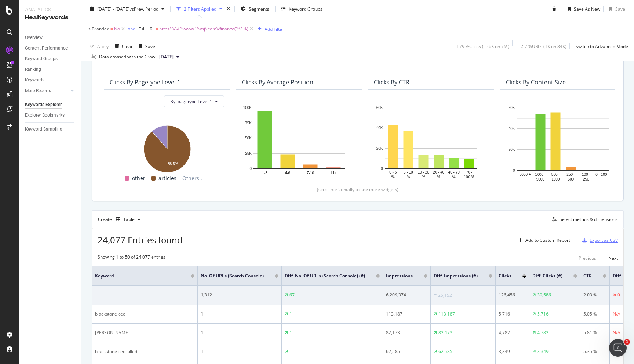 The image size is (634, 364). Describe the element at coordinates (191, 102) in the screenshot. I see `span: By: pagetype Level 1` at that location.